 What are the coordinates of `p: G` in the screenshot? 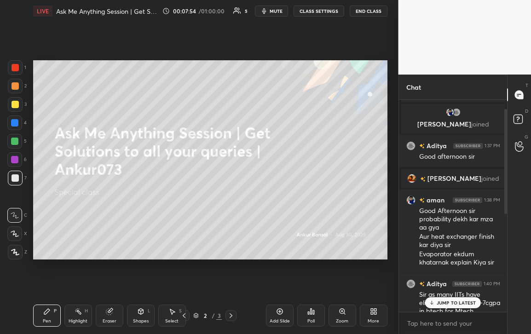 It's located at (526, 137).